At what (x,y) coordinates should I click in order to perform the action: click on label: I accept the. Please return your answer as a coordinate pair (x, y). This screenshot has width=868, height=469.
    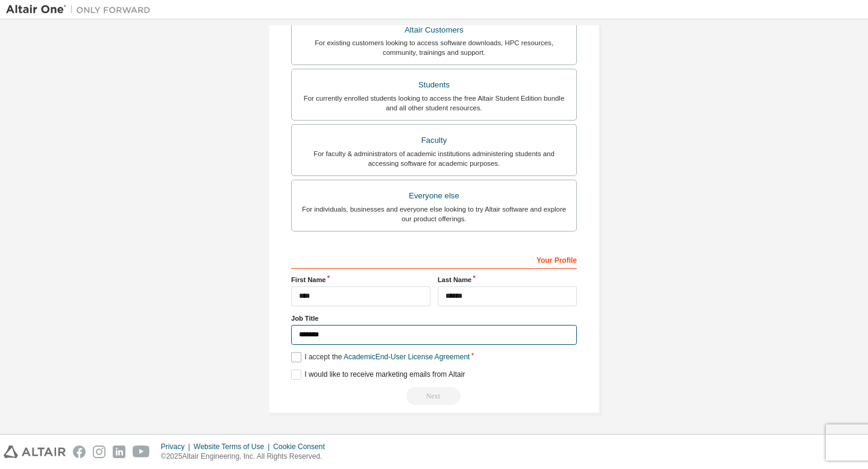
    Looking at the image, I should click on (380, 356).